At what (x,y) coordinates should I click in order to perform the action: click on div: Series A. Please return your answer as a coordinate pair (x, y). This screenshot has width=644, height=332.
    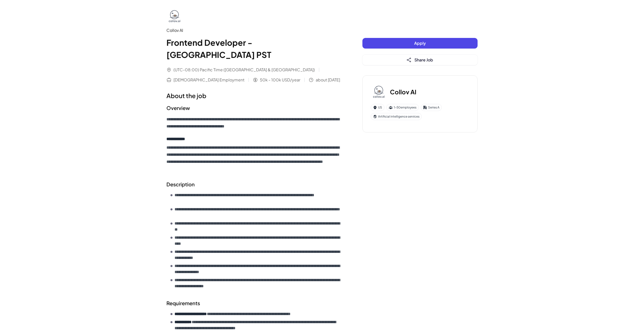
    Looking at the image, I should click on (431, 107).